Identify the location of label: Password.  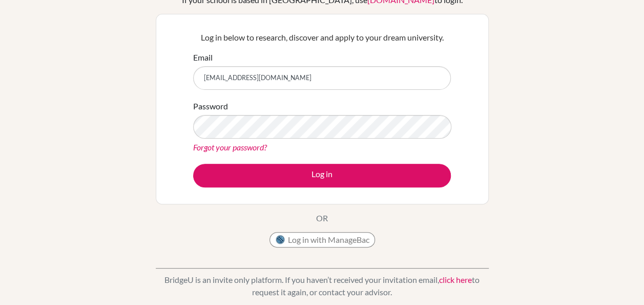
(210, 106).